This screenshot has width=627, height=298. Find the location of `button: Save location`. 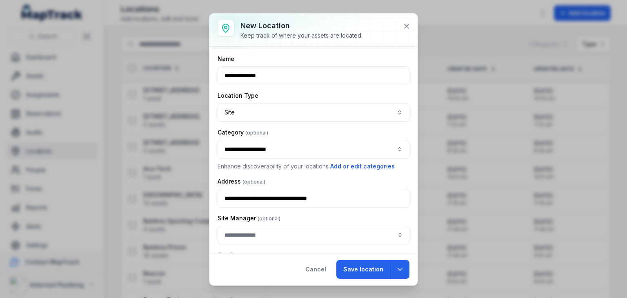

button: Save location is located at coordinates (363, 269).